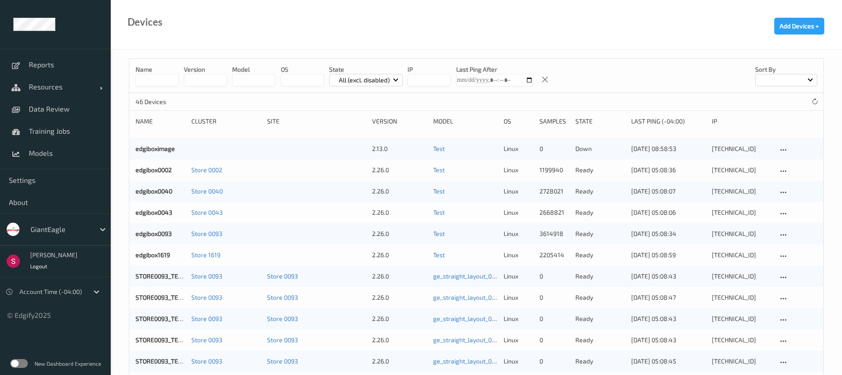  What do you see at coordinates (786, 70) in the screenshot?
I see `p: Sort by` at bounding box center [786, 70].